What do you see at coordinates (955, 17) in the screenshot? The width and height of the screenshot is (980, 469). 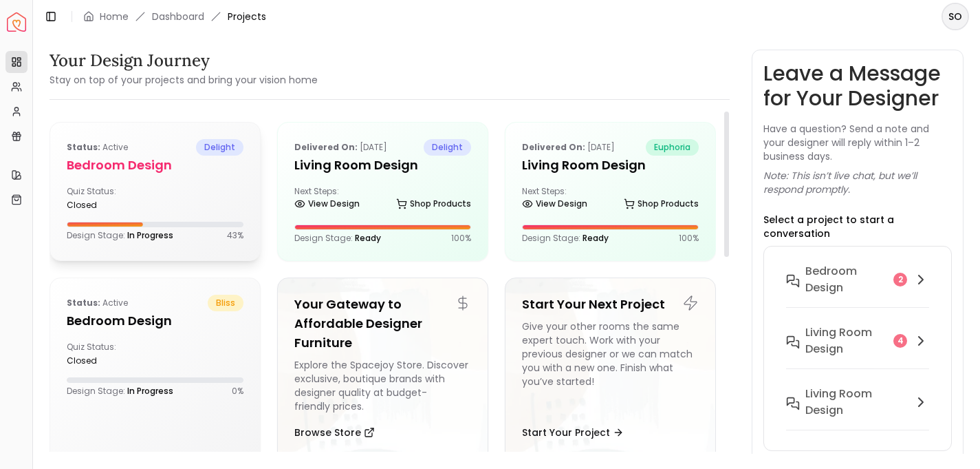 I see `span: SO` at bounding box center [955, 17].